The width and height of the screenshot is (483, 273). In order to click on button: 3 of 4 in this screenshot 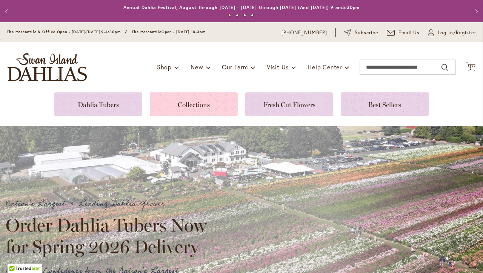, I will do `click(245, 15)`.